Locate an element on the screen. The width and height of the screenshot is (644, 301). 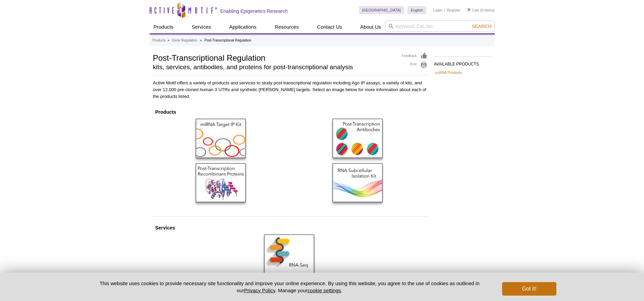
p: This website uses cookies to provide necessary site functionality and improve your online experie... is located at coordinates (289, 286).